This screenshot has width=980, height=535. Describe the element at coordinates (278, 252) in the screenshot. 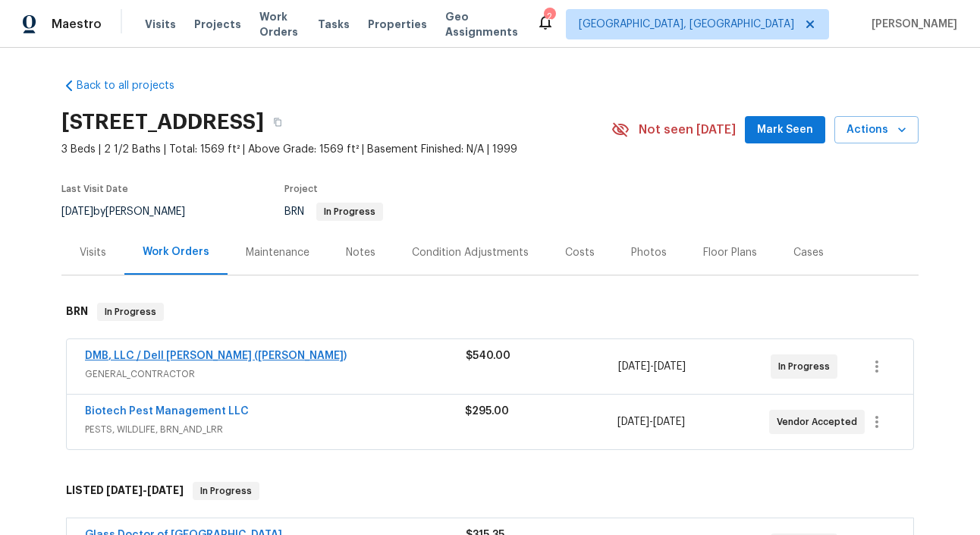

I see `div: Maintenance` at that location.